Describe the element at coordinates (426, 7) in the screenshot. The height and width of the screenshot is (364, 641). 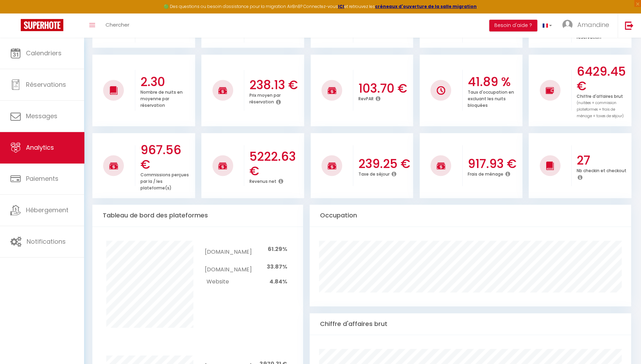
I see `strong: créneaux d'ouverture de la salle migration` at that location.